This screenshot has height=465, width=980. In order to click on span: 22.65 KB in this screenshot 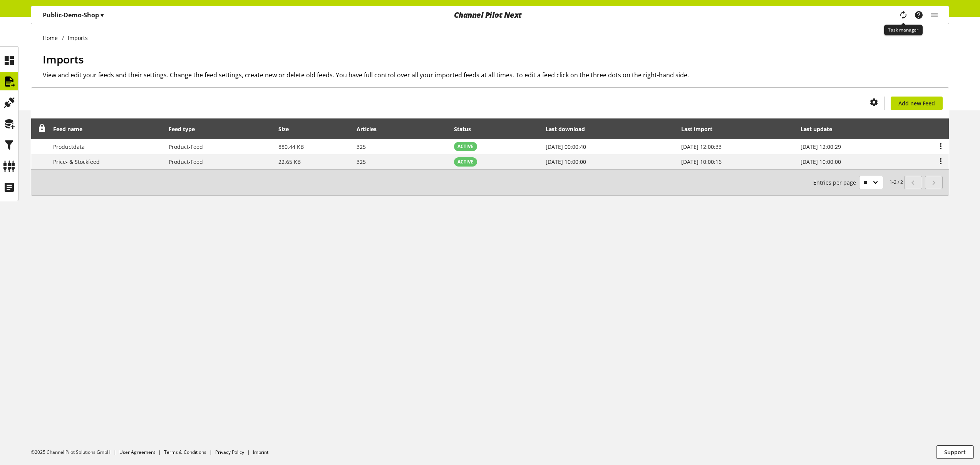, I will do `click(290, 161)`.